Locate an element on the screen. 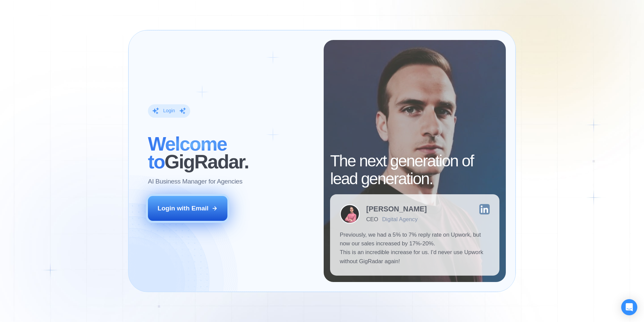 This screenshot has height=322, width=644. div: CEO is located at coordinates (372, 219).